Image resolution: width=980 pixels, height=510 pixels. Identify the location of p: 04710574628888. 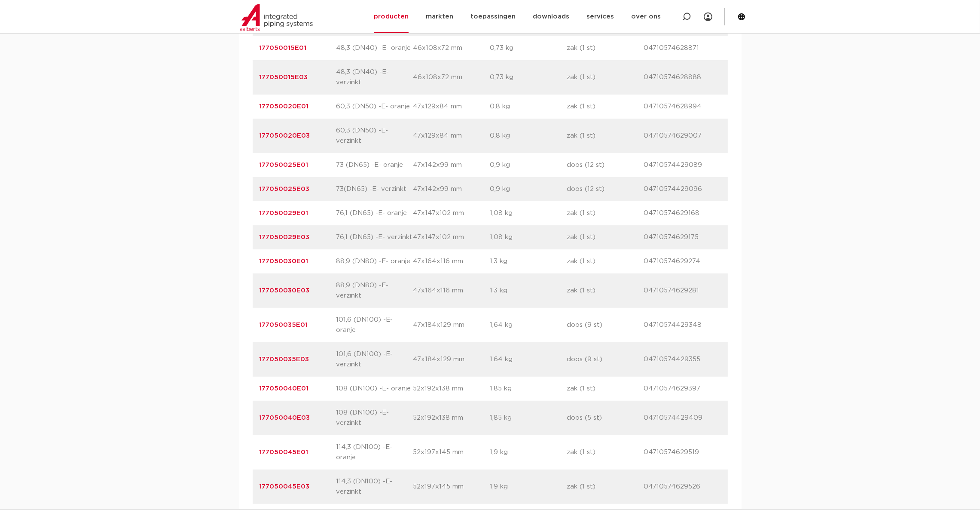
(682, 77).